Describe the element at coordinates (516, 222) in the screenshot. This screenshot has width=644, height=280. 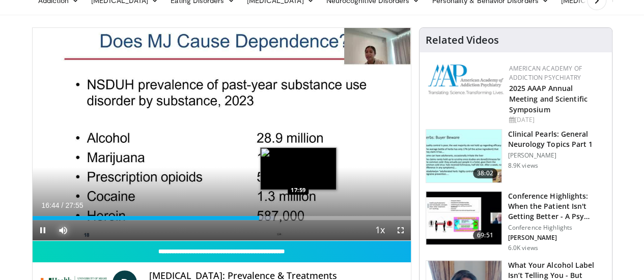
I see `a: 69:51 Conference Highlights: When the Patient Isn't Getting Better - A Psy… Conference Highlights...` at that location.